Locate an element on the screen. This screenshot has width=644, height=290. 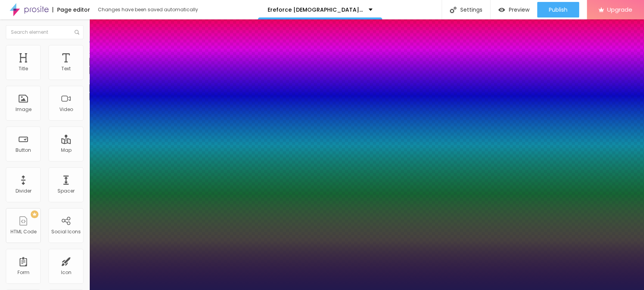
span: Preview is located at coordinates (519, 10).